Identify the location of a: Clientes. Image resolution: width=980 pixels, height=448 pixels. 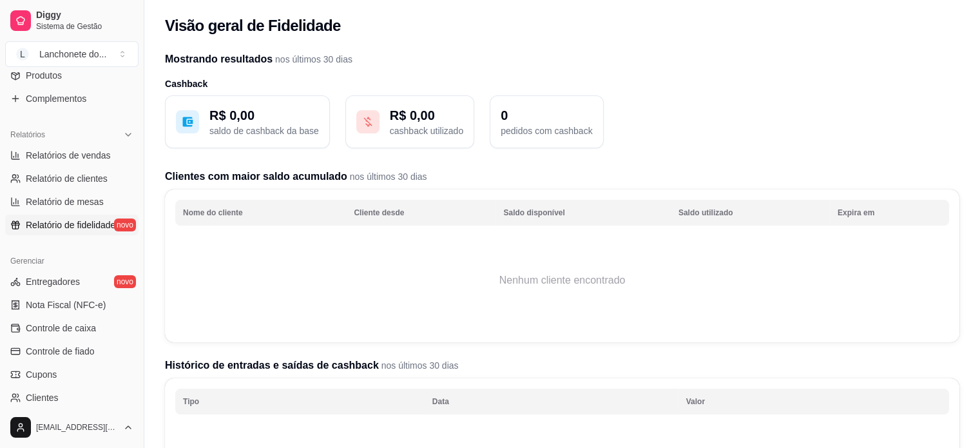
(72, 398).